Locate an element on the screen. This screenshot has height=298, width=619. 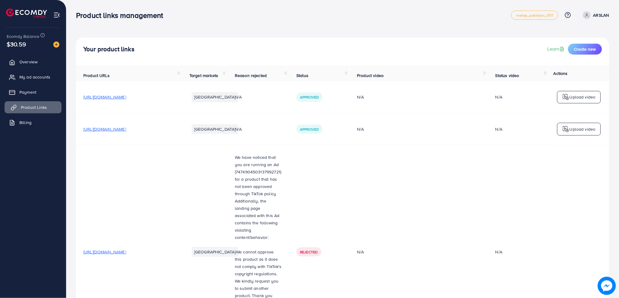
span: Status is located at coordinates (303, 76).